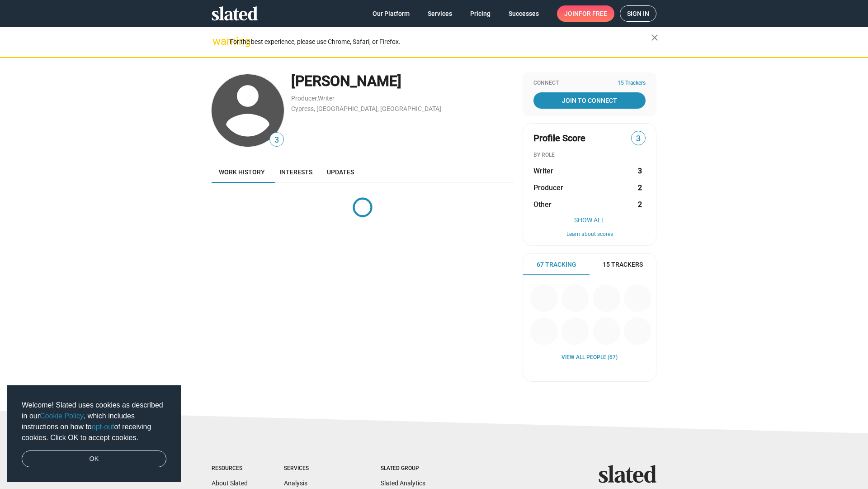  What do you see at coordinates (585, 14) in the screenshot?
I see `span: Join` at bounding box center [585, 14].